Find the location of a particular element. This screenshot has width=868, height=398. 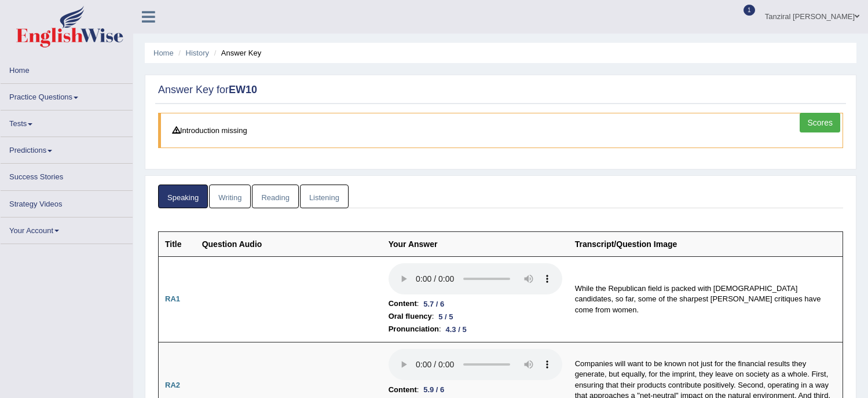

a: History is located at coordinates (198, 52).